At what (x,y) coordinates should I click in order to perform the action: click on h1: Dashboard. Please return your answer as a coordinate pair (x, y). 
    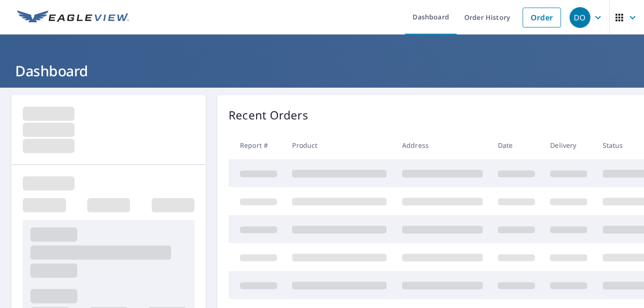
    Looking at the image, I should click on (322, 71).